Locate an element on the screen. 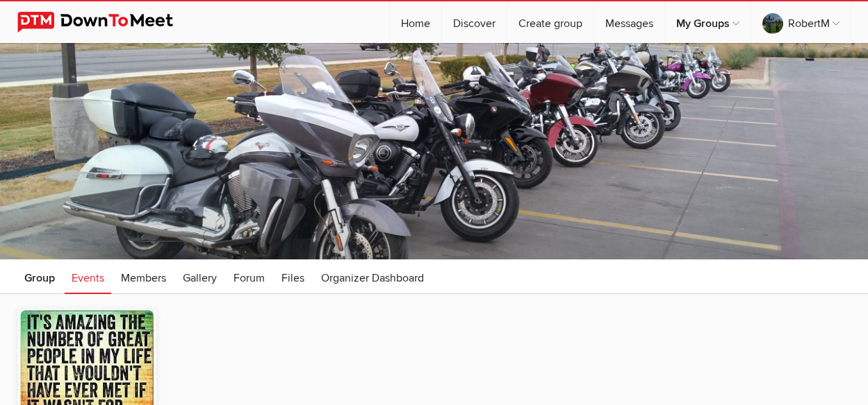 The image size is (868, 405). span: Group is located at coordinates (40, 279).